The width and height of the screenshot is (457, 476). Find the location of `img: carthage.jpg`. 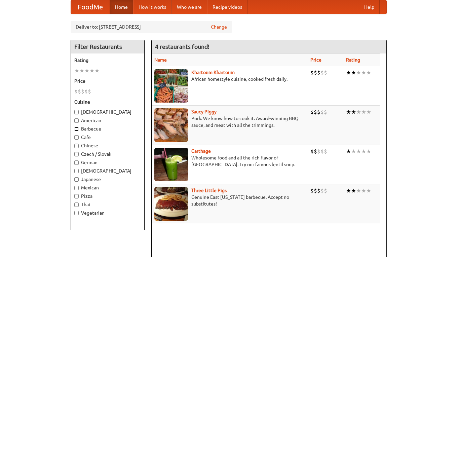

img: carthage.jpg is located at coordinates (171, 164).